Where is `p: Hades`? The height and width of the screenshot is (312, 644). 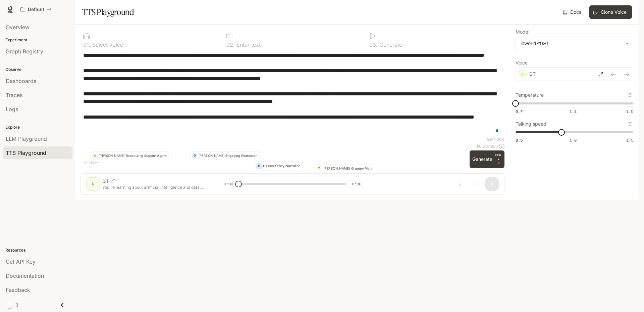 p: Hades is located at coordinates (268, 166).